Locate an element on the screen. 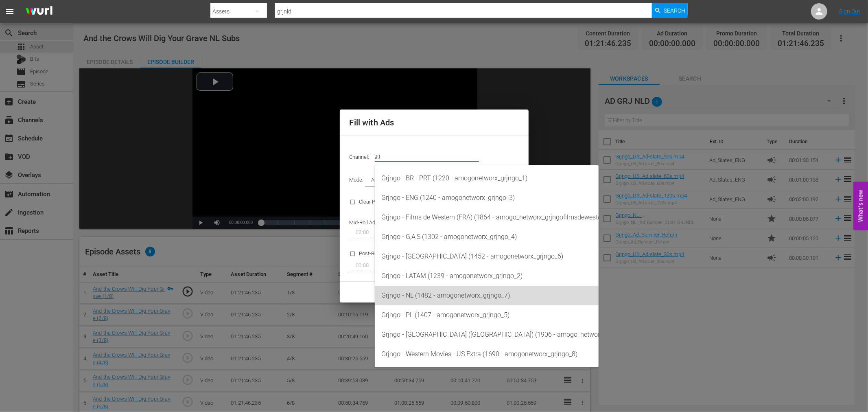 This screenshot has width=868, height=412. img: ans4CAIJ8jUAAAAAAAAAAAAAAAAAAAAAAAAgQb4GAAAAAAAAAAAAAAAAAAAAAAAAJMjXAAAAAAAAAAAAAAAAAAAAAAAAgAT5G... is located at coordinates (39, 11).